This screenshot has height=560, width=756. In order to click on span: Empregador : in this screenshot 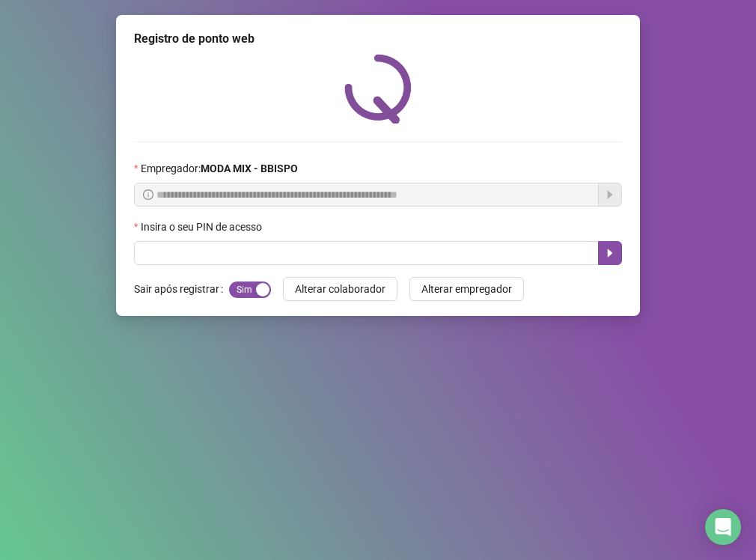, I will do `click(219, 169)`.